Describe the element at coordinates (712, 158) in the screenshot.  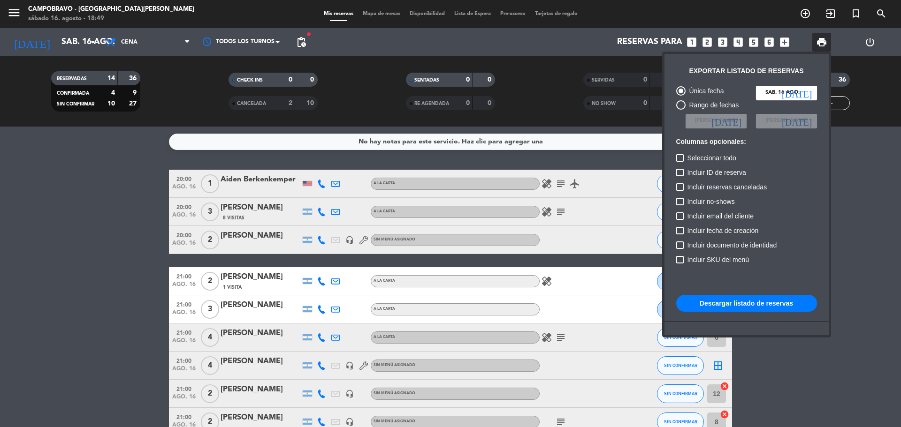
I see `span: Seleccionar todo` at that location.